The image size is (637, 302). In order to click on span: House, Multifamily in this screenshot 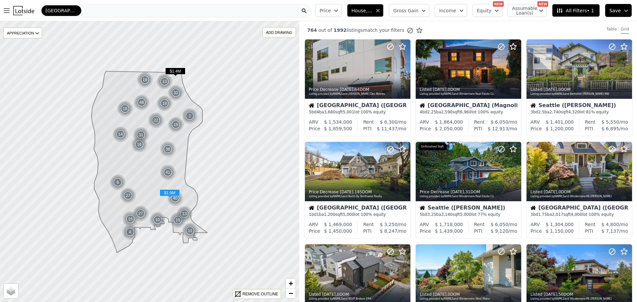, I will do `click(362, 11)`.